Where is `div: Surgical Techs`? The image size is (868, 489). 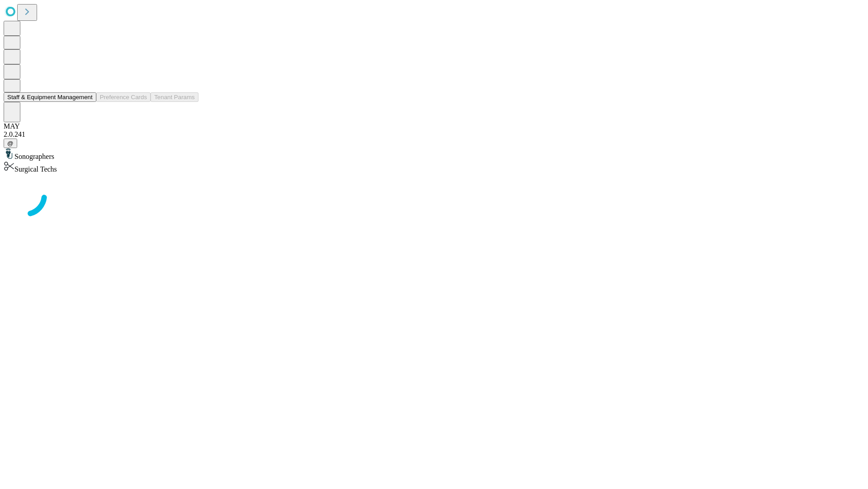 div: Surgical Techs is located at coordinates (434, 167).